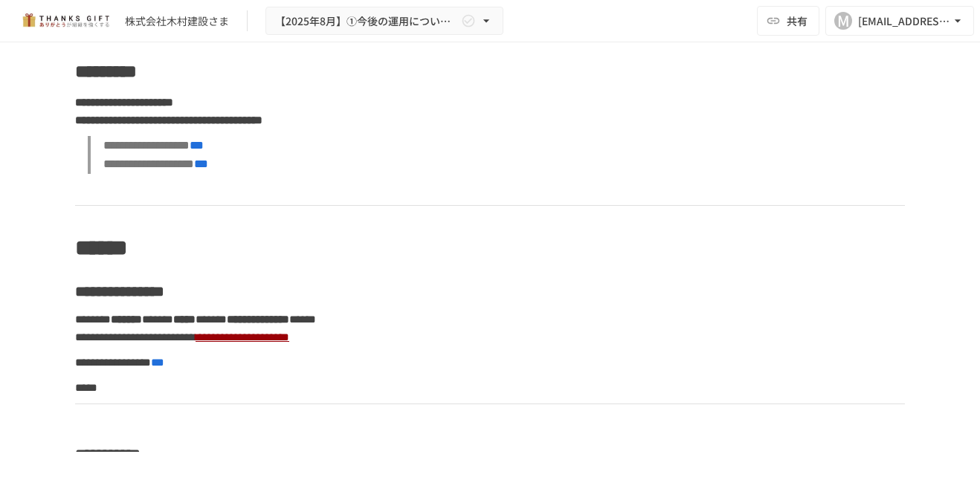 The width and height of the screenshot is (980, 483). Describe the element at coordinates (843, 21) in the screenshot. I see `div: M` at that location.